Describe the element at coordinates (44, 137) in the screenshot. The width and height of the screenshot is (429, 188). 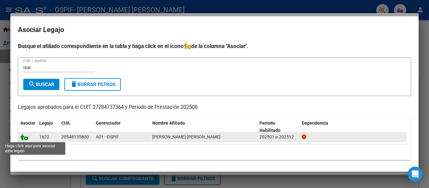
I see `span: 1622` at that location.